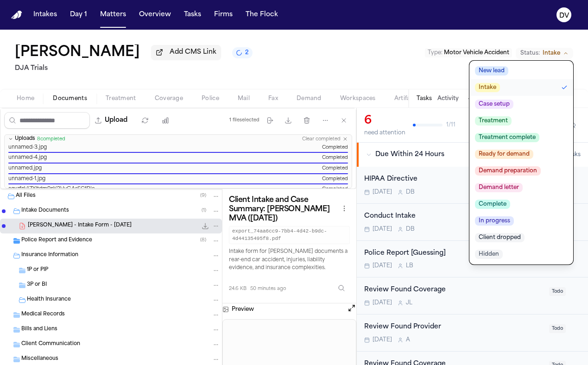  What do you see at coordinates (39, 329) in the screenshot?
I see `span: Bills and Liens` at bounding box center [39, 329].